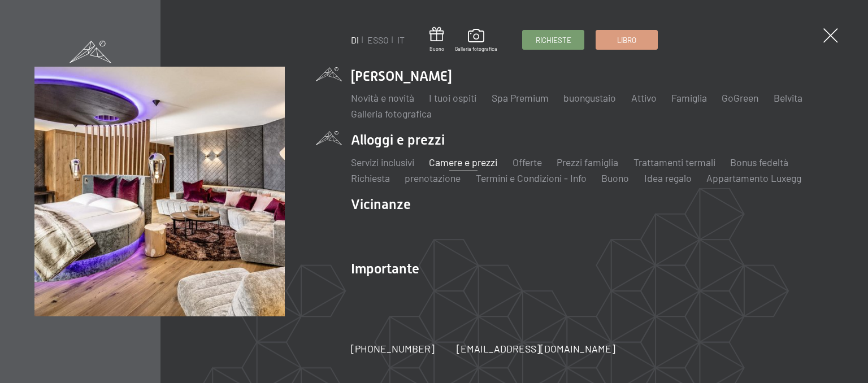 This screenshot has width=868, height=383. I want to click on a: Spa Premium, so click(520, 98).